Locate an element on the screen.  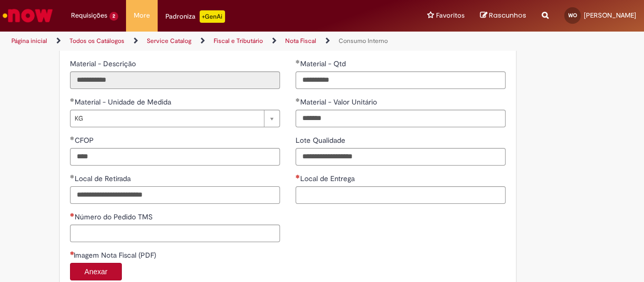
a: Rascunhos is located at coordinates (503, 15).